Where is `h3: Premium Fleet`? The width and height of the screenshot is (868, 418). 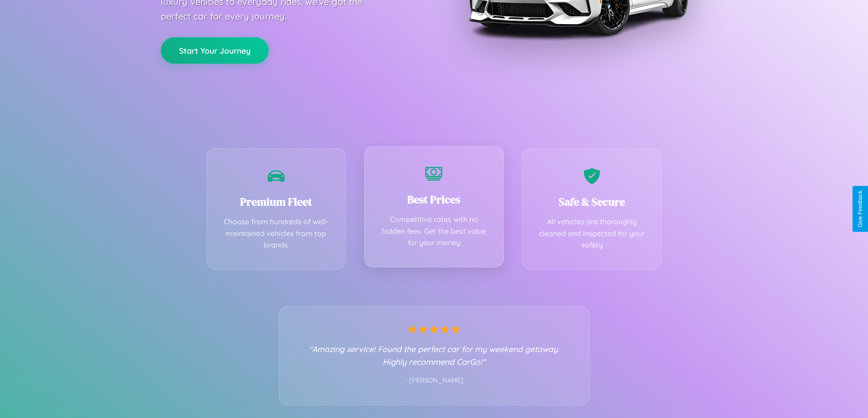 h3: Premium Fleet is located at coordinates (276, 202).